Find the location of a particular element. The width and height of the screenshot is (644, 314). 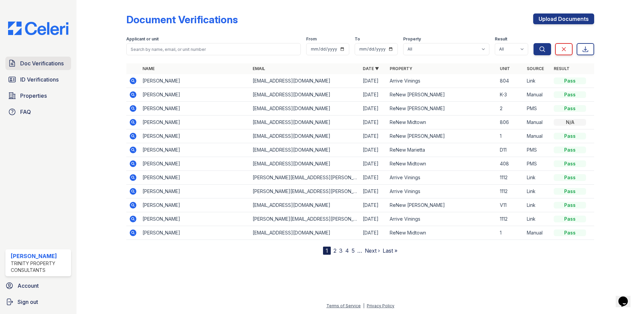

a: 5 is located at coordinates (353, 251).